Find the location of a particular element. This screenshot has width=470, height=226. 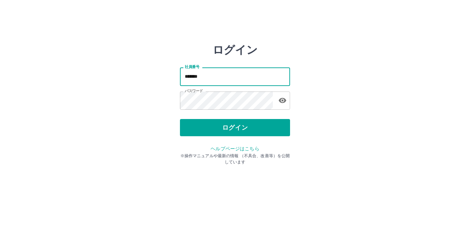

label: パスワード is located at coordinates (194, 91).